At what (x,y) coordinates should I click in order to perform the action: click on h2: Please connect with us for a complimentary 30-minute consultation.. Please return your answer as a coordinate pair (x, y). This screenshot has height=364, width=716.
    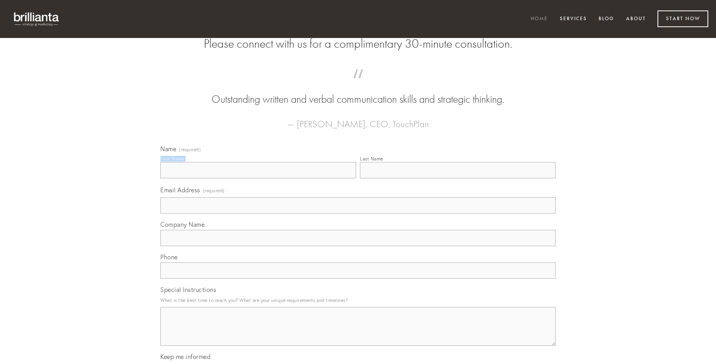
    Looking at the image, I should click on (358, 44).